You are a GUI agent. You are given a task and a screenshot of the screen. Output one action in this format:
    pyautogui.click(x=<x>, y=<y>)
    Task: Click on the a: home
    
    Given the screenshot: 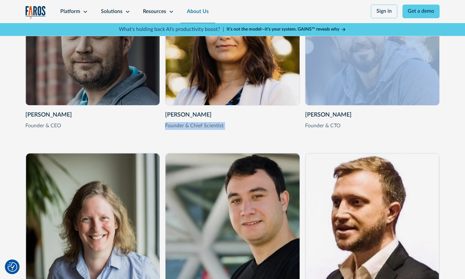 What is the action you would take?
    pyautogui.click(x=36, y=12)
    